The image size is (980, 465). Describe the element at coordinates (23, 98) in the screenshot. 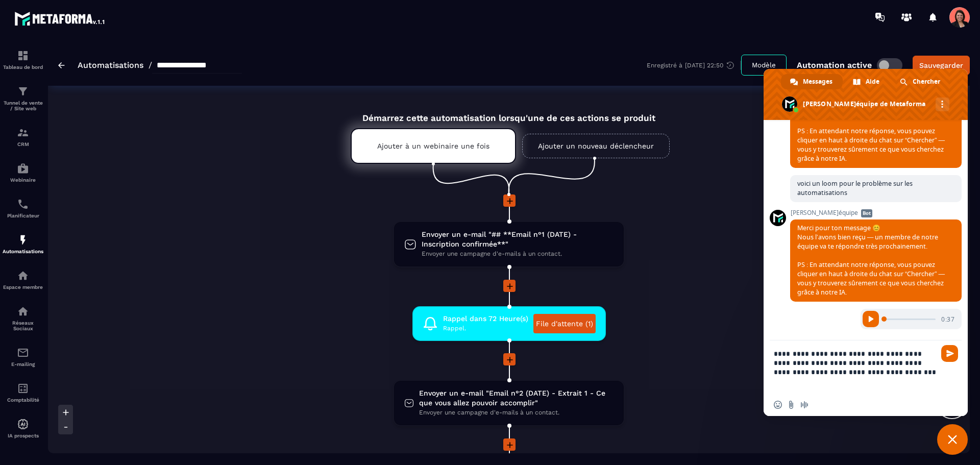

I see `a: formationformationTunnel de vente / Site web` at that location.